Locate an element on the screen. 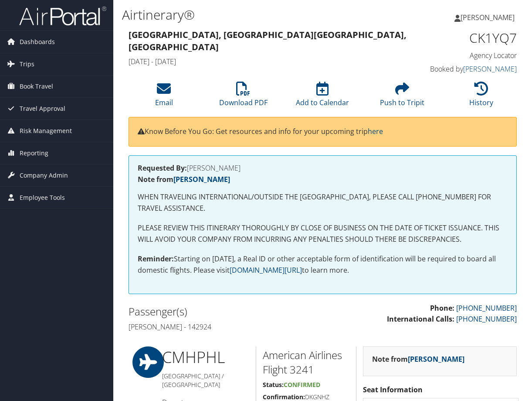 The width and height of the screenshot is (532, 401). h2: Passenger(s) is located at coordinates (222, 312).